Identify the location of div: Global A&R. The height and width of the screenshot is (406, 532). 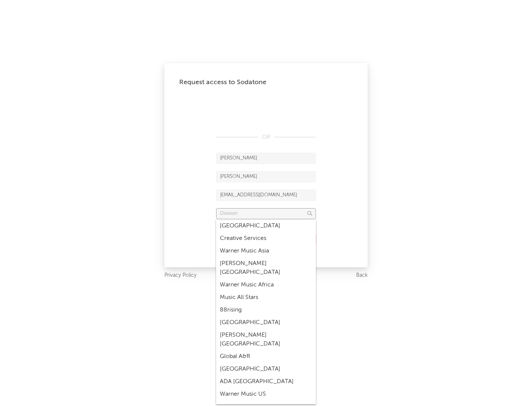
(266, 357).